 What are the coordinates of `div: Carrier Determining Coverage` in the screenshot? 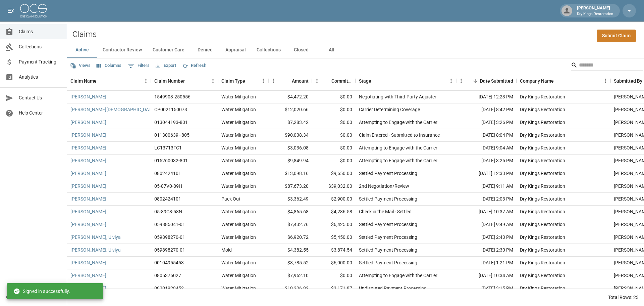 It's located at (390, 109).